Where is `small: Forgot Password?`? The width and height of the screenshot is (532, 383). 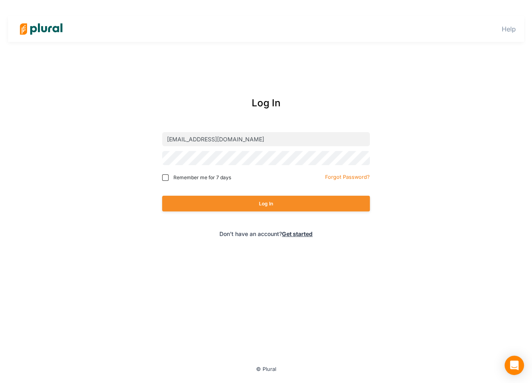
small: Forgot Password? is located at coordinates (347, 177).